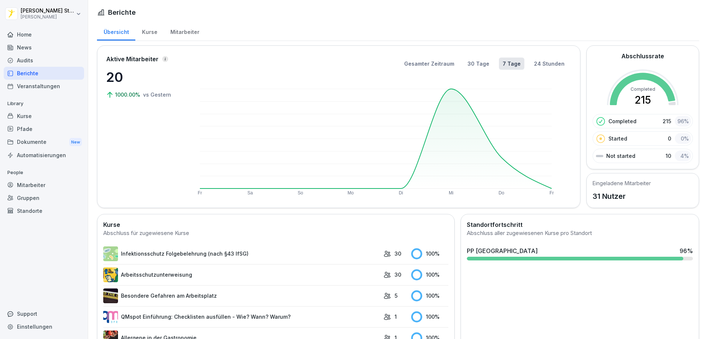 The image size is (708, 339). Describe the element at coordinates (128, 94) in the screenshot. I see `p: 1000.00%` at that location.